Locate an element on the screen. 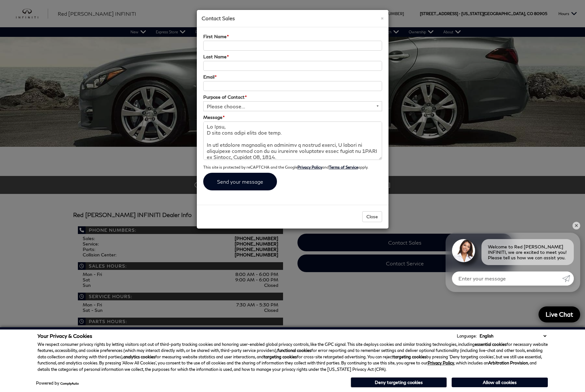  a: ComplyAuto is located at coordinates (69, 384).